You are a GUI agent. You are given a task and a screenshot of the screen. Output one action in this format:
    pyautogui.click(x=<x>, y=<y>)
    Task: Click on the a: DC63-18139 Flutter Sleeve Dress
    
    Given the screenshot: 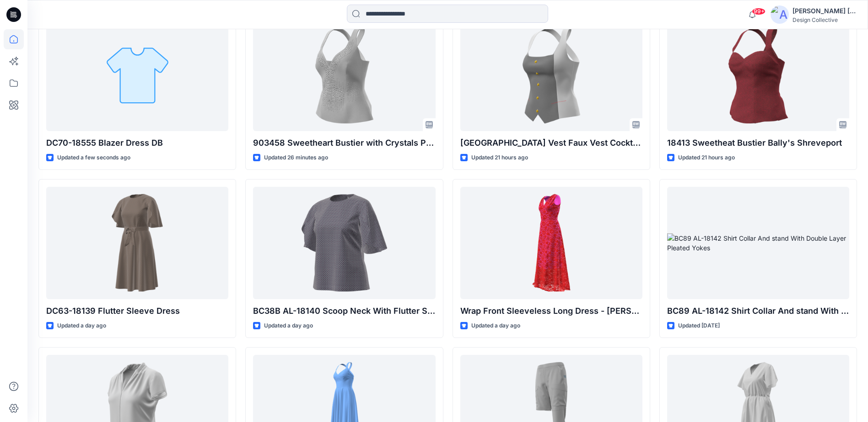 What is the action you would take?
    pyautogui.click(x=137, y=242)
    